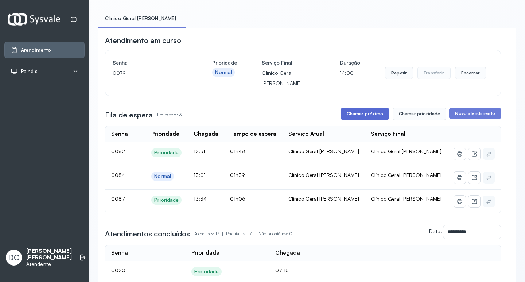  I want to click on button: Repetir, so click(399, 73).